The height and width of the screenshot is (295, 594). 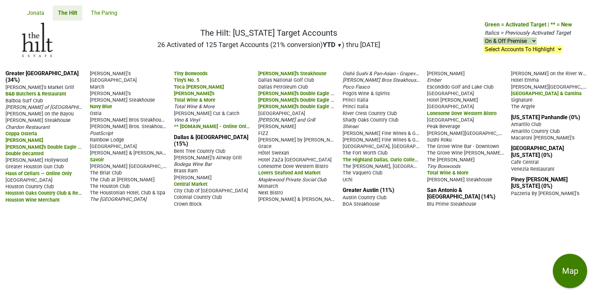 What do you see at coordinates (193, 164) in the screenshot?
I see `span: Bodega Wine Bar` at bounding box center [193, 164].